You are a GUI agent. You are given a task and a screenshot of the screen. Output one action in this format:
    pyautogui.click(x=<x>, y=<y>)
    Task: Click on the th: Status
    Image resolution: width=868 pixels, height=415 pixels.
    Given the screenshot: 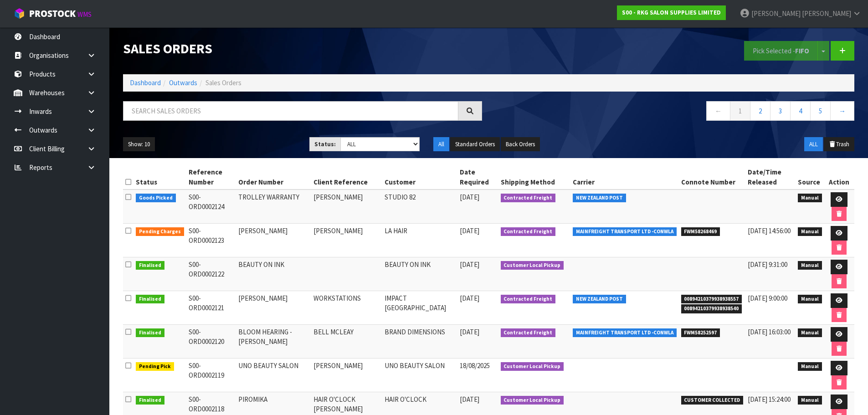 What is the action you would take?
    pyautogui.click(x=160, y=177)
    